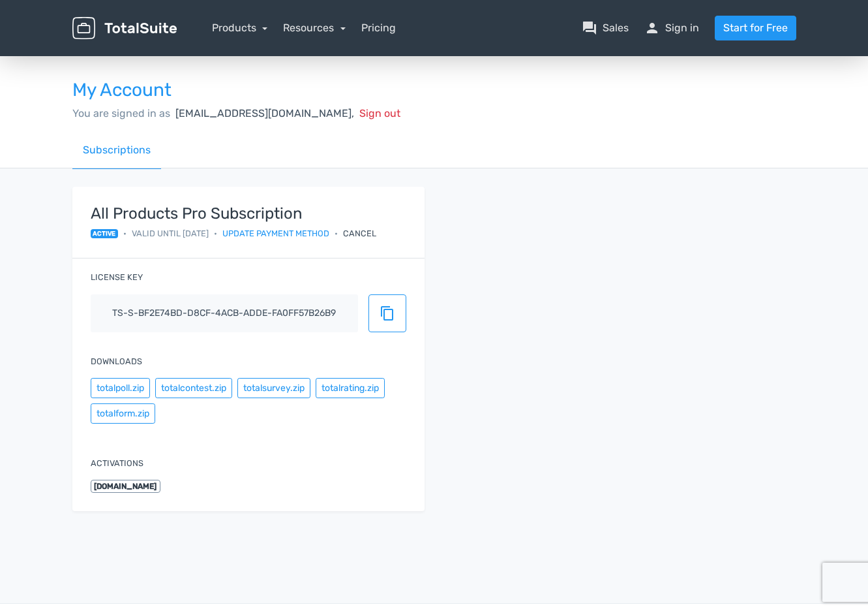  What do you see at coordinates (589, 28) in the screenshot?
I see `span: question_answer` at bounding box center [589, 28].